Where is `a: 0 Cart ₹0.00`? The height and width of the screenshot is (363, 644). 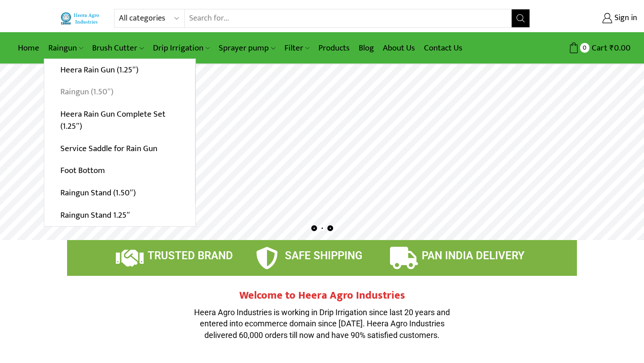 a: 0 Cart ₹0.00 is located at coordinates (584, 48).